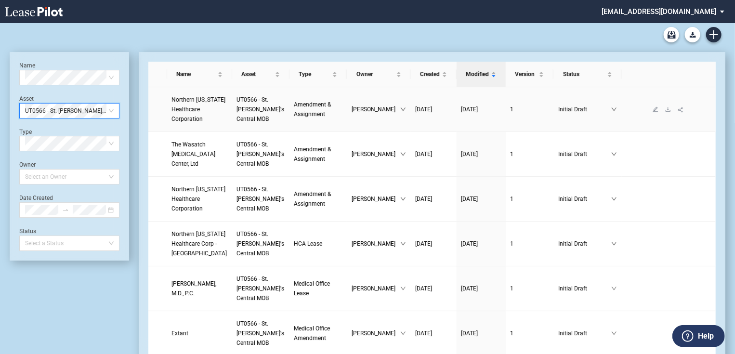 The width and height of the screenshot is (735, 354). Describe the element at coordinates (693, 35) in the screenshot. I see `md-menu: Download Blank Form List` at that location.